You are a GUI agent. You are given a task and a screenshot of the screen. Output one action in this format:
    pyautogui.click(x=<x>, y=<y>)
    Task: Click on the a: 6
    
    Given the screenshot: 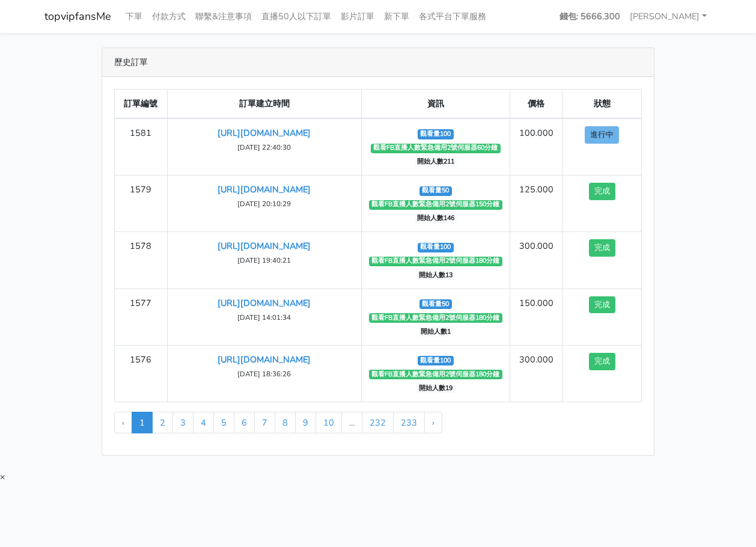 What is the action you would take?
    pyautogui.click(x=244, y=423)
    